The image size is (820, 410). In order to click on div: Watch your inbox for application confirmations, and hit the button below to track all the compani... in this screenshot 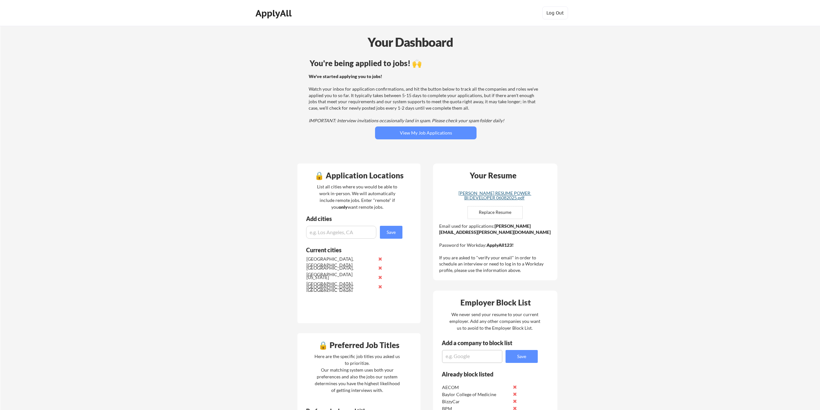, I will do `click(425, 98)`.